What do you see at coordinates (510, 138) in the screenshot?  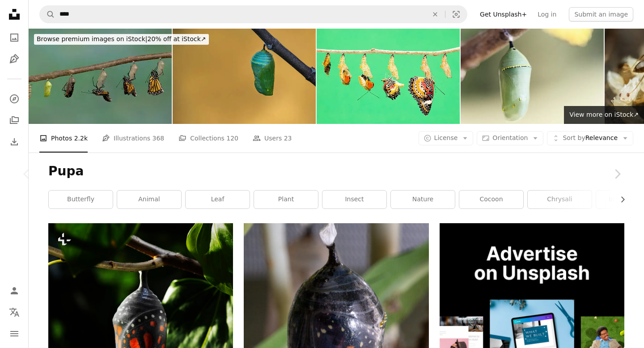 I see `button: Orientation` at bounding box center [510, 138].